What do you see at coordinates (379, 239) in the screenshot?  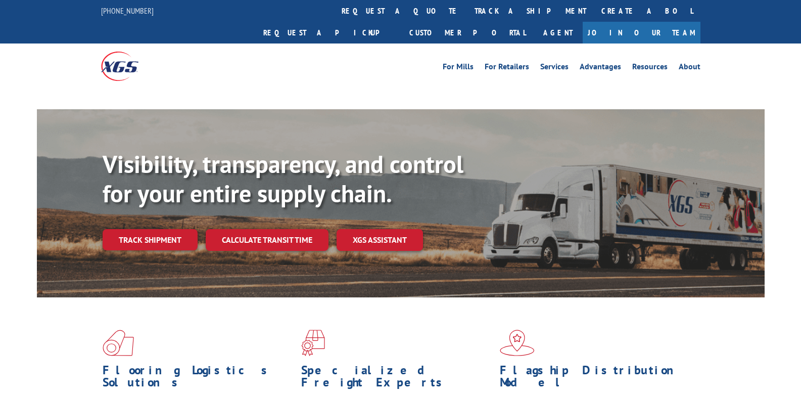 I see `a: XGS ASSISTANT` at bounding box center [379, 239].